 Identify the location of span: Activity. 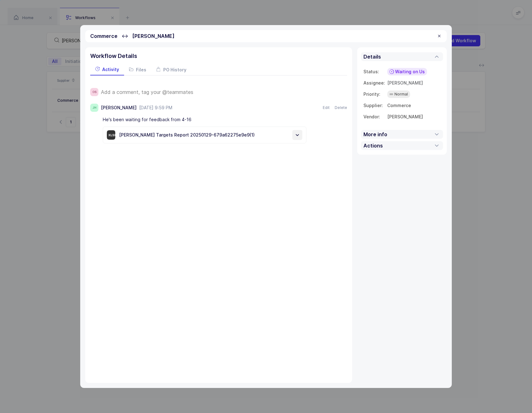
(110, 69).